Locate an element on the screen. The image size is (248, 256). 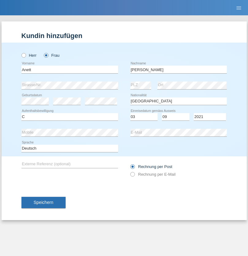
a: menu is located at coordinates (239, 8).